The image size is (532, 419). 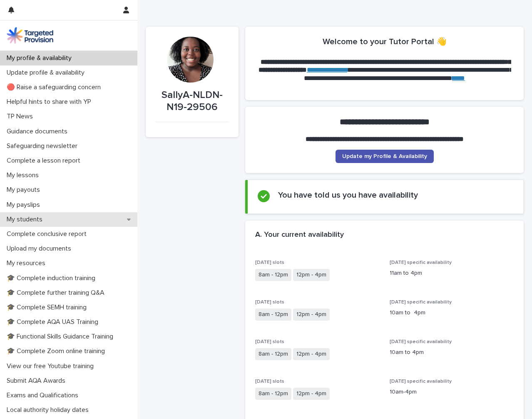 What do you see at coordinates (299, 235) in the screenshot?
I see `h2: A. Your current availability` at bounding box center [299, 235].